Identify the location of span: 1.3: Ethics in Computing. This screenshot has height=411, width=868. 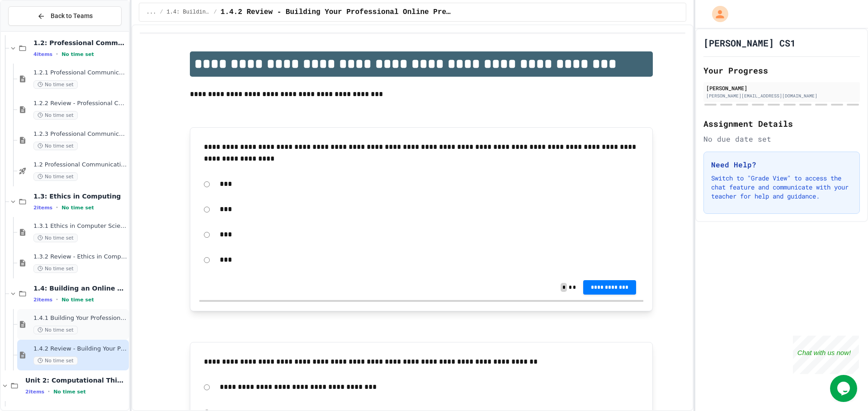
(80, 196).